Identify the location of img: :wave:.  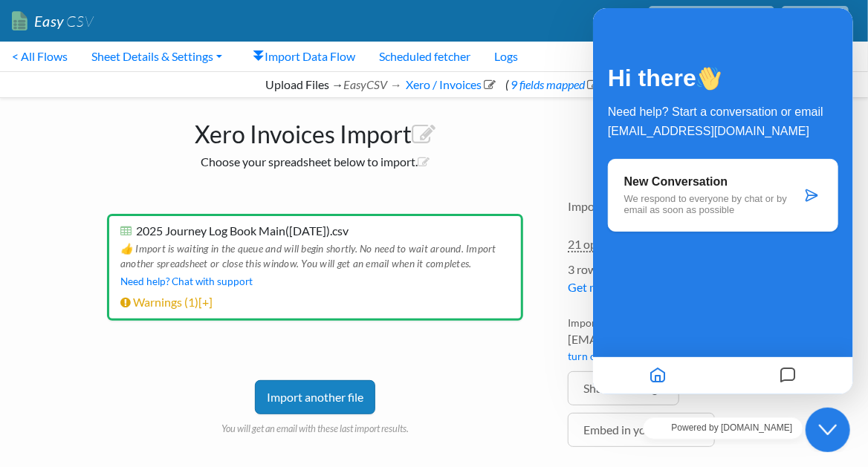
(116, 70).